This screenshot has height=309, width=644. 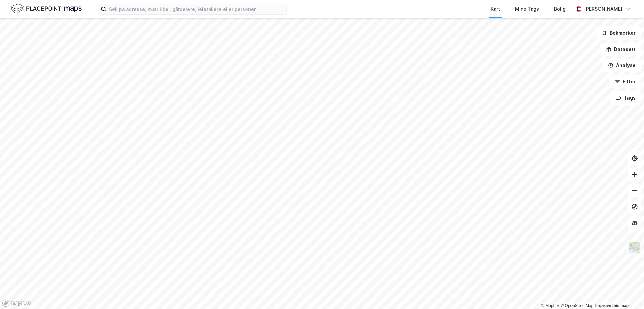 What do you see at coordinates (618, 33) in the screenshot?
I see `button: Bokmerker` at bounding box center [618, 33].